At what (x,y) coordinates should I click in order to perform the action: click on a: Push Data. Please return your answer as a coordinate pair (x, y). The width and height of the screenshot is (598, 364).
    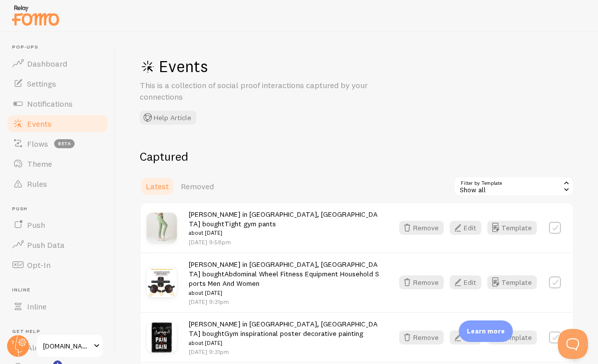
    Looking at the image, I should click on (58, 245).